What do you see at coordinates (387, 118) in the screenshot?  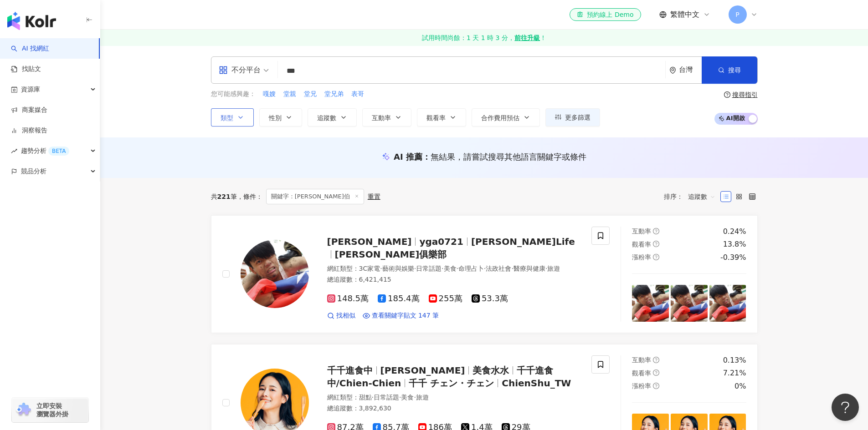 I see `button: 互動率` at bounding box center [387, 118].